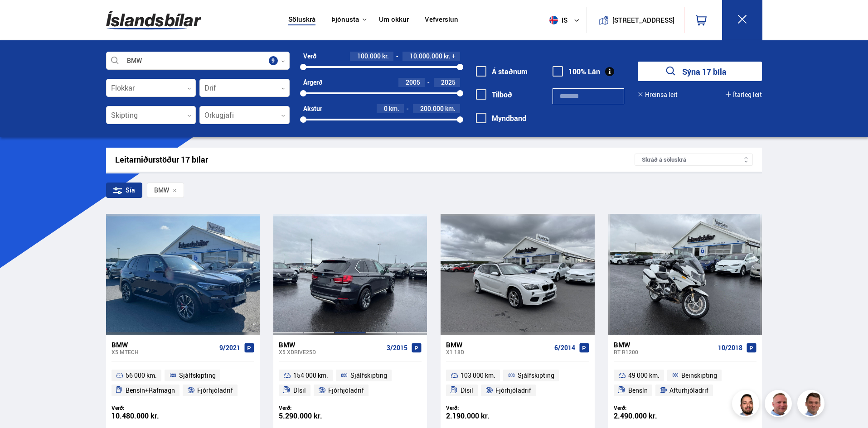  What do you see at coordinates (449, 82) in the screenshot?
I see `span: 2025` at bounding box center [449, 82].